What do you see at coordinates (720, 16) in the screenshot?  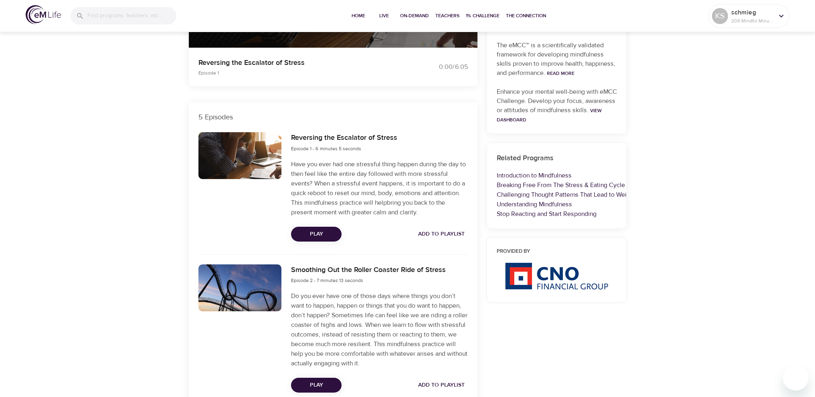 I see `div: KS` at bounding box center [720, 16].